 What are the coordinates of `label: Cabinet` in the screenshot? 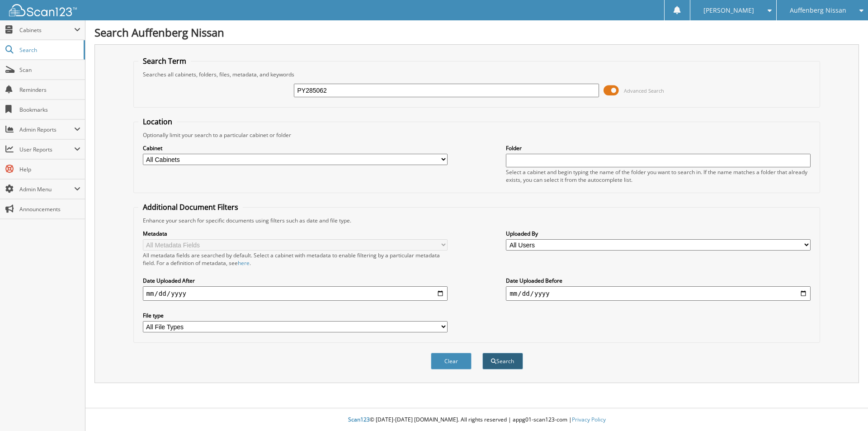 It's located at (295, 148).